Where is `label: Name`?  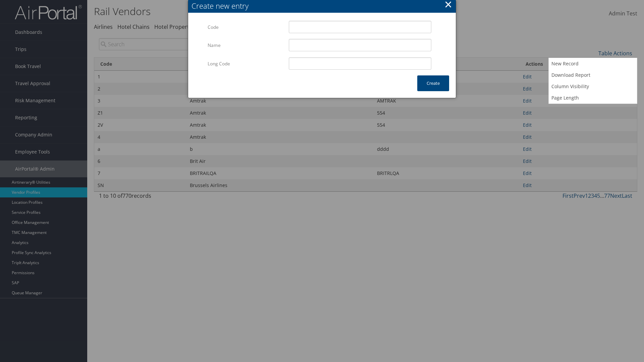 label: Name is located at coordinates (245, 45).